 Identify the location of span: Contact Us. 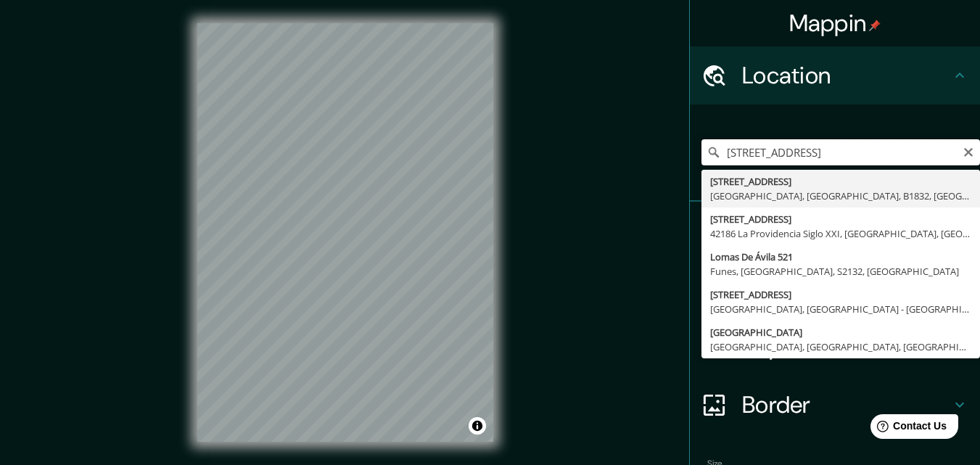
(69, 18).